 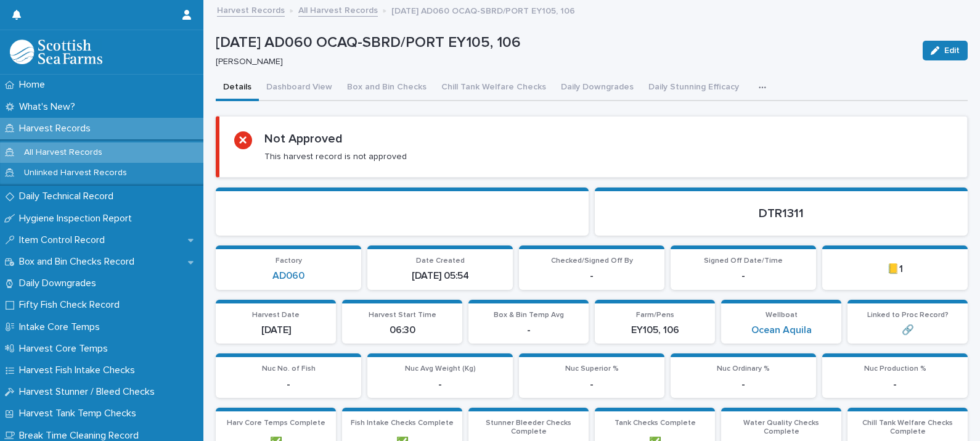 I want to click on a: AD060, so click(x=289, y=276).